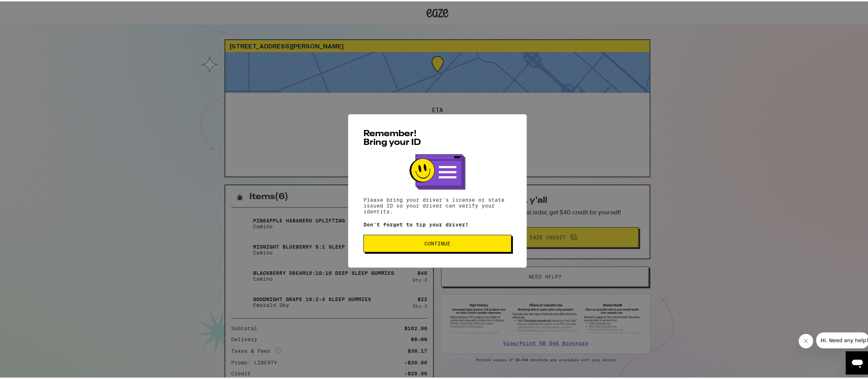 This screenshot has width=868, height=379. I want to click on span: Hi. Need any help?, so click(29, 8).